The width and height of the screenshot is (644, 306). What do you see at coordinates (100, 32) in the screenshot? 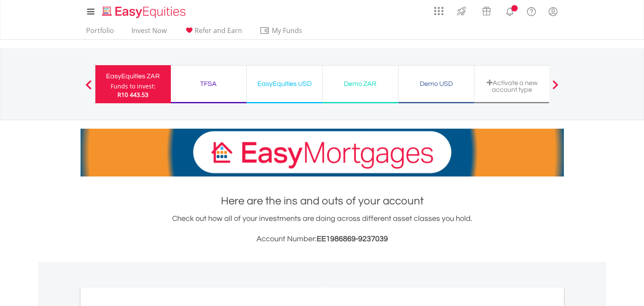
I see `a: Portfolio` at bounding box center [100, 32].